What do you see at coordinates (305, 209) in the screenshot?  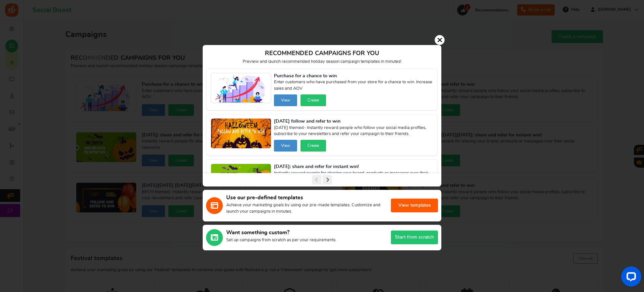 I see `p: Achieve your marketing goals by using our pre-made templates. Customize and launch your campaigns...` at bounding box center [305, 209].